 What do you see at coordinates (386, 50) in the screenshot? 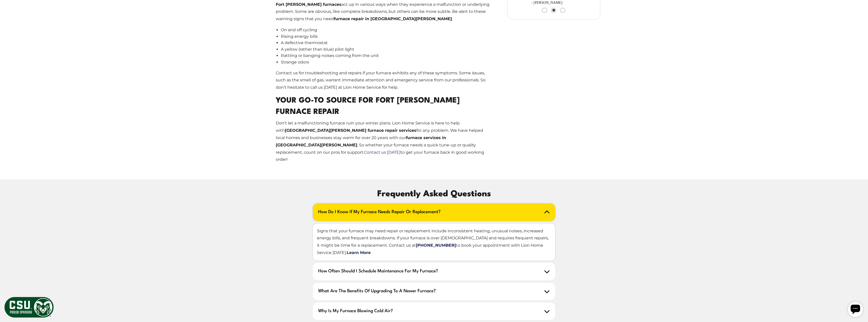
I see `li: A yellow (rather than blue) pilot light` at bounding box center [386, 50].